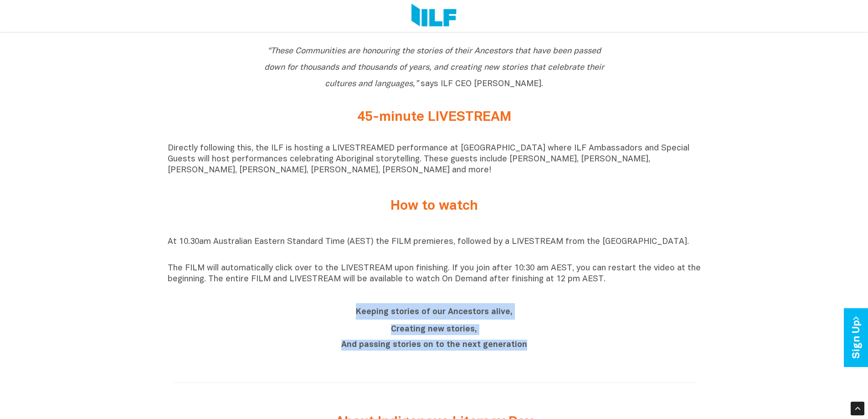 The height and width of the screenshot is (419, 868). Describe the element at coordinates (434, 117) in the screenshot. I see `h2: 45-minute LIVESTREAM` at that location.